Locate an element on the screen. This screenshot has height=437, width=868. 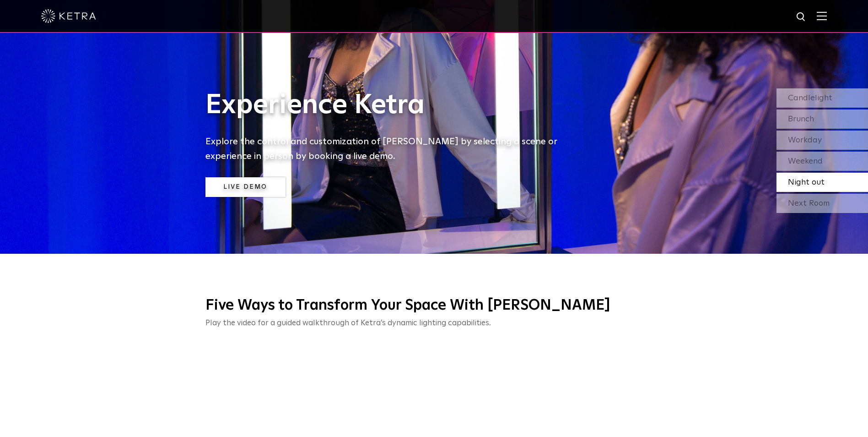
h1: Experience Ketra is located at coordinates (389, 105).